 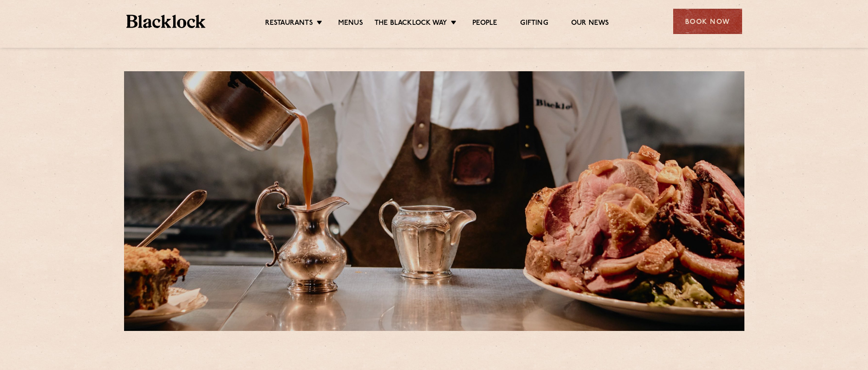 What do you see at coordinates (708, 21) in the screenshot?
I see `div: Book Now` at bounding box center [708, 21].